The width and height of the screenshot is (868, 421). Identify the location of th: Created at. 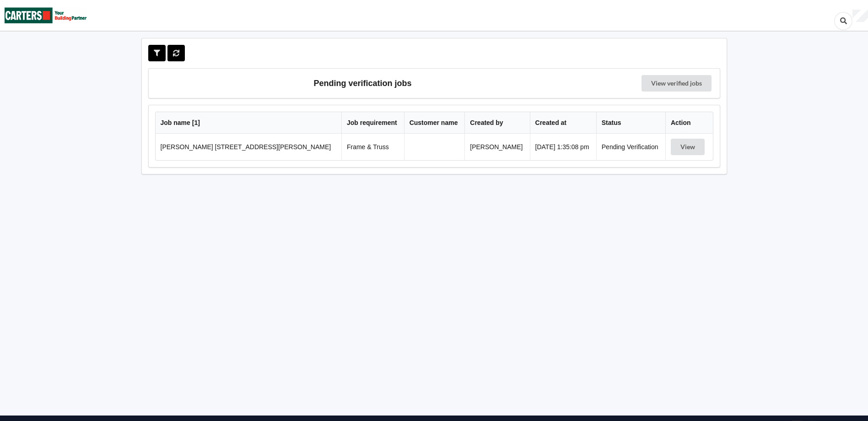
(562, 122).